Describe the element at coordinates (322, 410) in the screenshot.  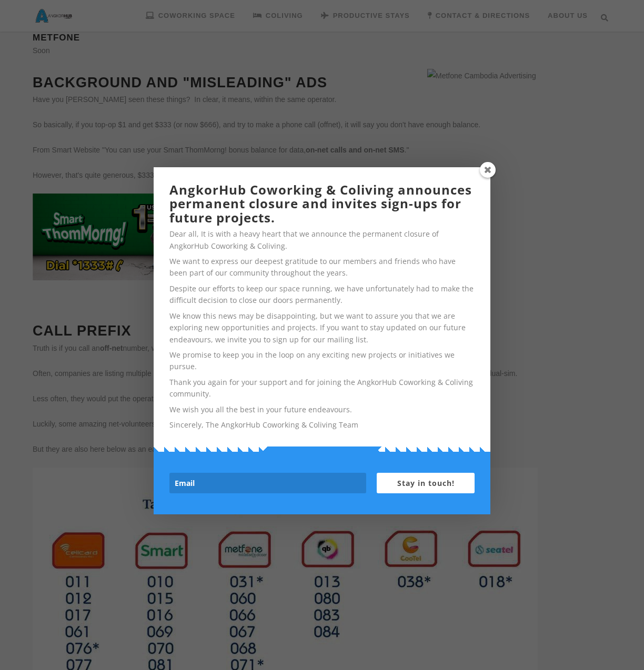
I see `p: We wish you all the best in your future endeavours.` at that location.